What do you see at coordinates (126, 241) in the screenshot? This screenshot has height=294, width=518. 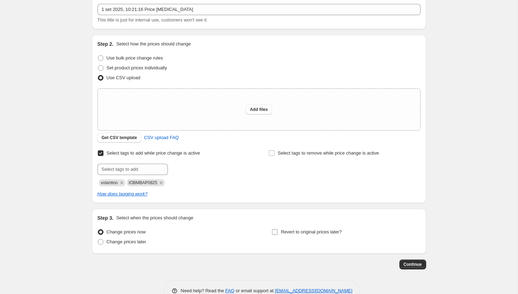 I see `span: Change prices later` at bounding box center [126, 241].